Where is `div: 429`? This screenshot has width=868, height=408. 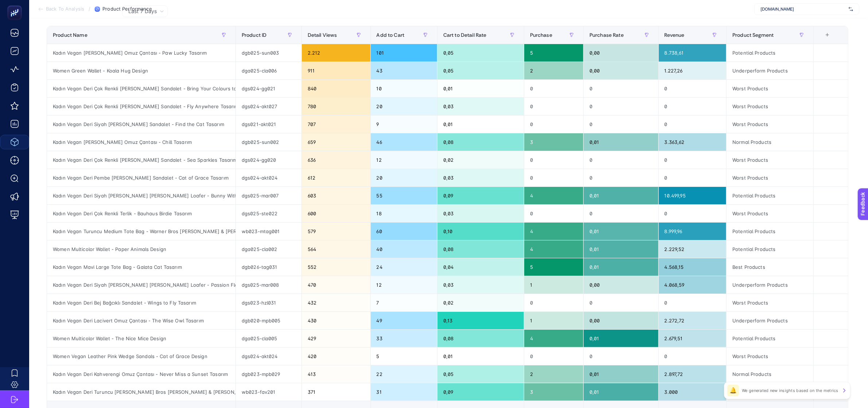 div: 429 is located at coordinates (336, 339).